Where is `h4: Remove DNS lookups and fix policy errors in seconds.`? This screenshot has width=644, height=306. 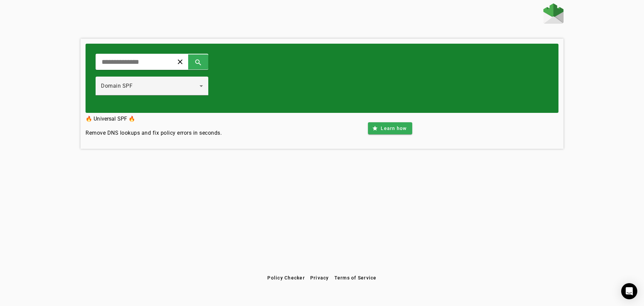 h4: Remove DNS lookups and fix policy errors in seconds. is located at coordinates (154, 133).